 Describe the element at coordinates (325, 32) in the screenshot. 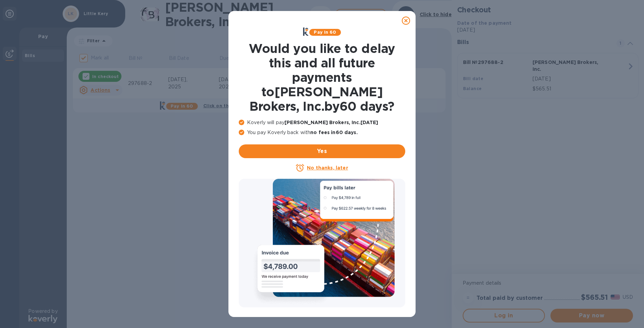

I see `b: Pay in 60` at that location.